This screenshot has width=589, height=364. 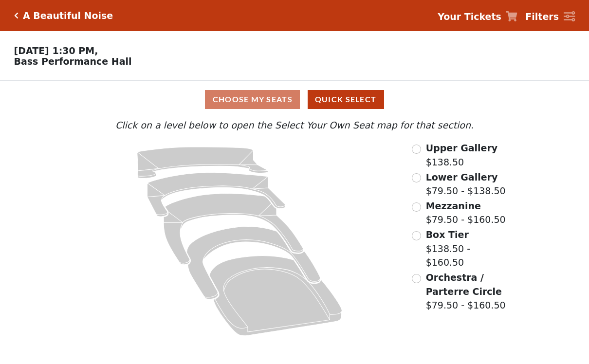 I want to click on strong: Filters, so click(x=542, y=17).